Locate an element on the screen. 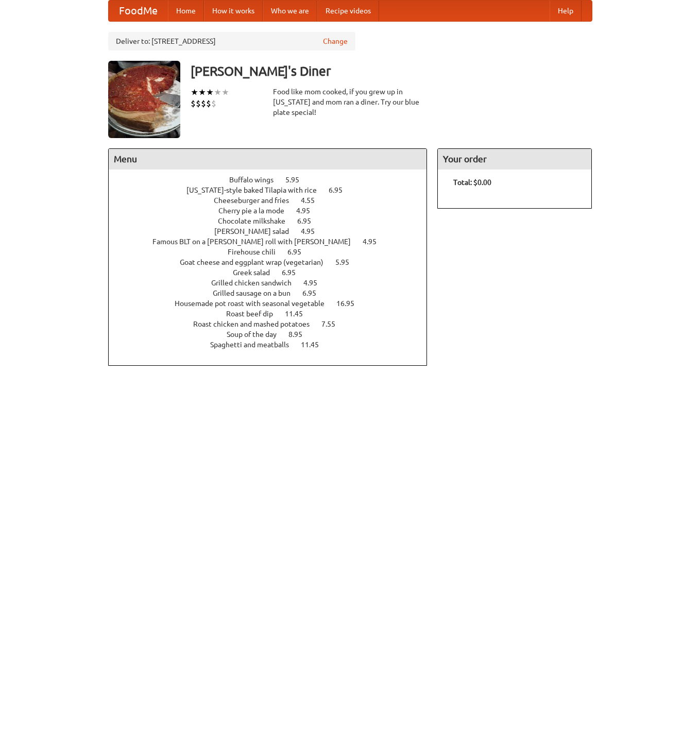 This screenshot has height=729, width=700. a: Help is located at coordinates (565, 11).